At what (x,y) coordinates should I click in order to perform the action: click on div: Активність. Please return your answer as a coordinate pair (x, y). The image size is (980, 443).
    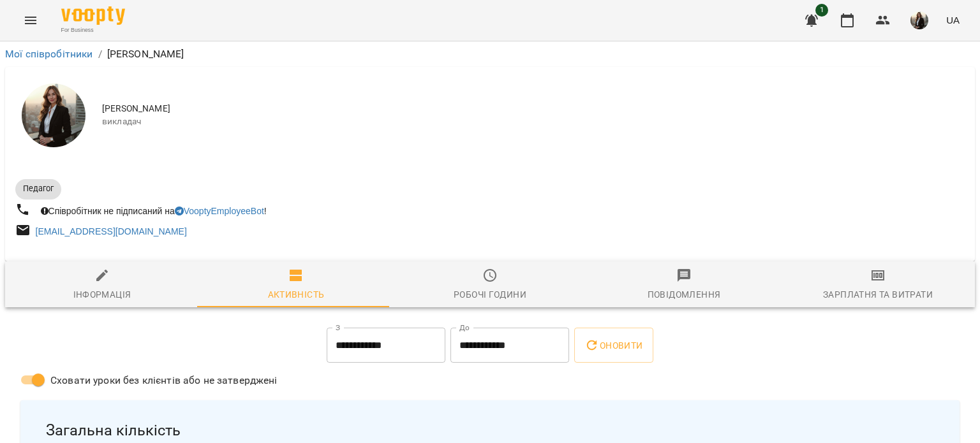
    Looking at the image, I should click on (296, 295).